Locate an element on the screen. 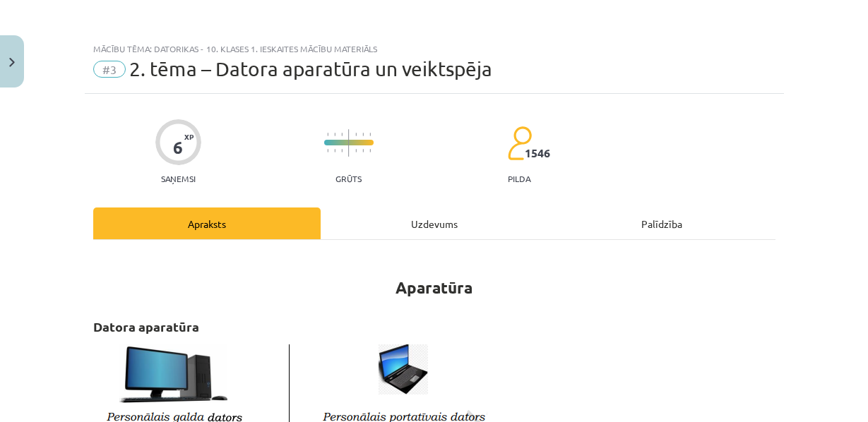 The width and height of the screenshot is (868, 422). p: Grūts is located at coordinates (348, 179).